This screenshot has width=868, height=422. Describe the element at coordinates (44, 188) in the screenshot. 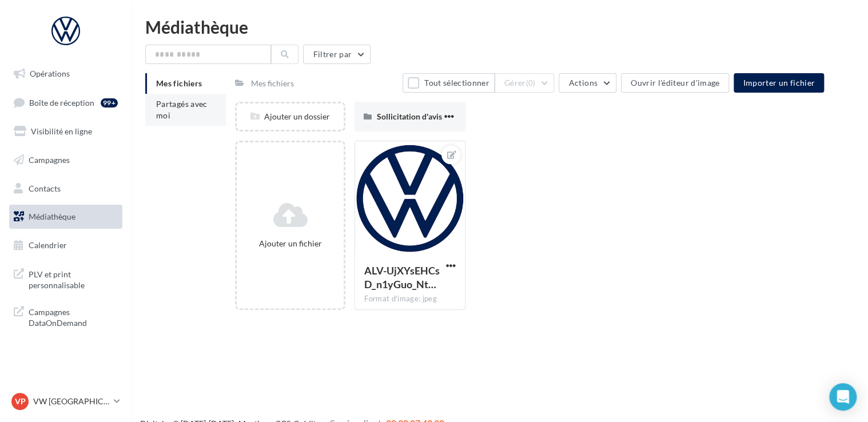

I see `span: Contacts` at that location.